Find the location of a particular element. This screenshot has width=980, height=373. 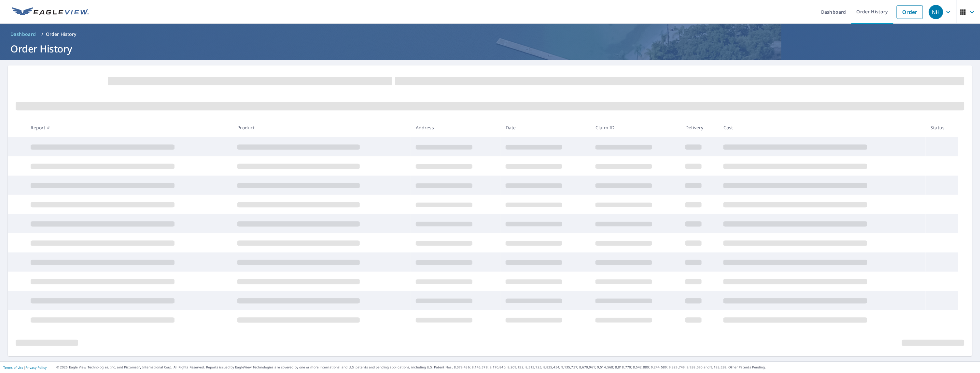

nav: breadcrumb is located at coordinates (490, 34).